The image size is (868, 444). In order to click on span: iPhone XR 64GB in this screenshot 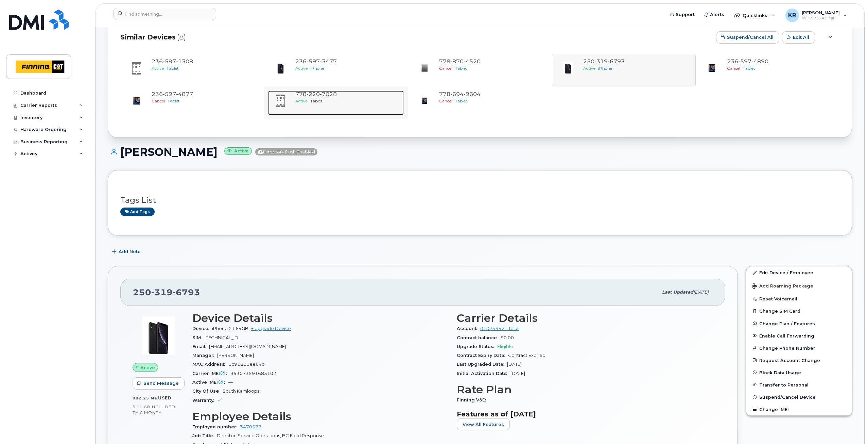, I will do `click(230, 328)`.